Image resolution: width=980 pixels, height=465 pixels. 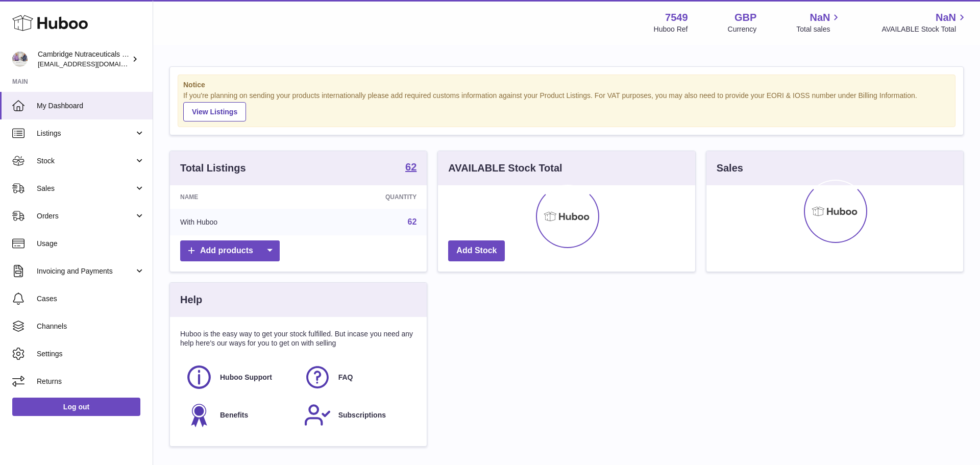 I want to click on p: Huboo is the easy way to get your stock fulfilled. But incase you need any help here's our ways f..., so click(x=298, y=339).